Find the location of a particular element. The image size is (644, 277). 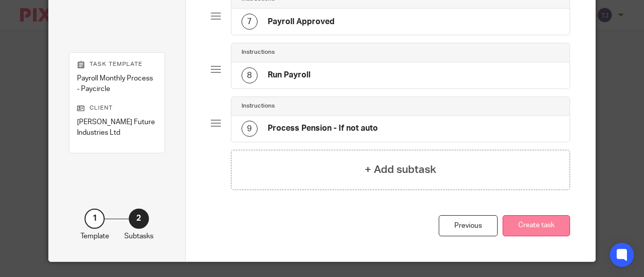

div: 8 is located at coordinates (250, 76).